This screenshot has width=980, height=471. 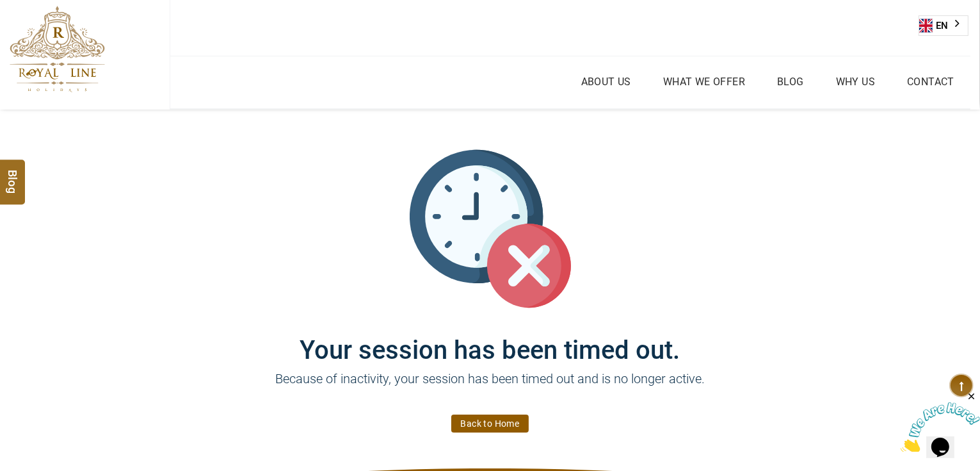 I want to click on a: About Us, so click(x=607, y=81).